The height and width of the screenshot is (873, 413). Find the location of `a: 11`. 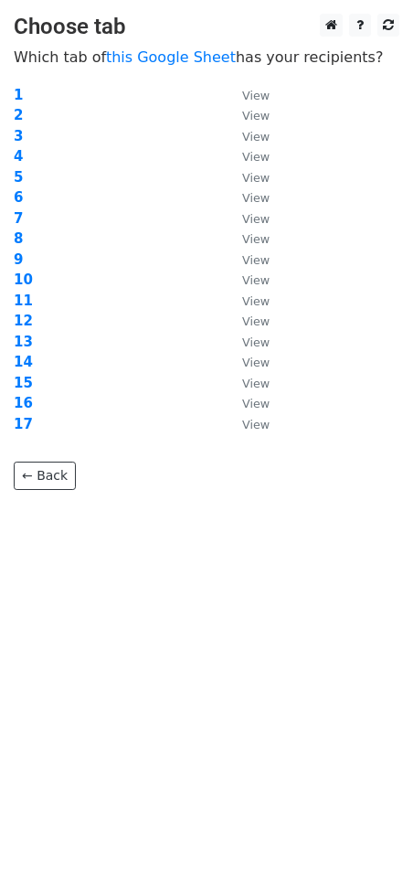

a: 11 is located at coordinates (23, 301).